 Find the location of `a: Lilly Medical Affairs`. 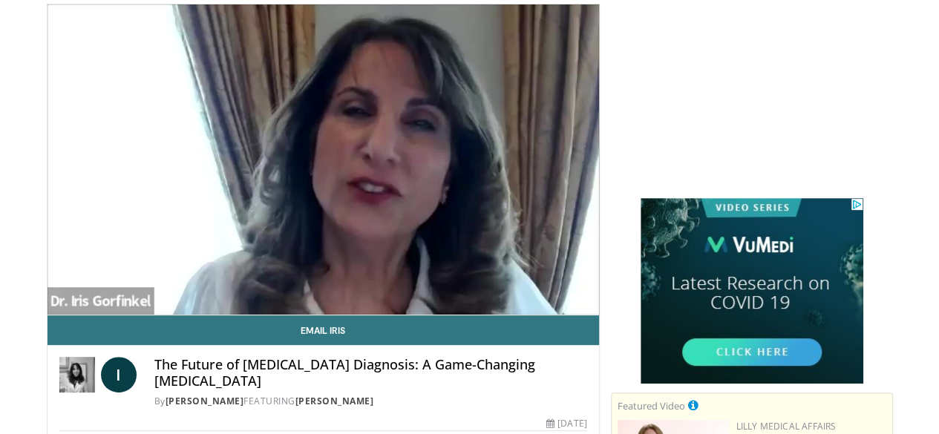

a: Lilly Medical Affairs is located at coordinates (786, 426).